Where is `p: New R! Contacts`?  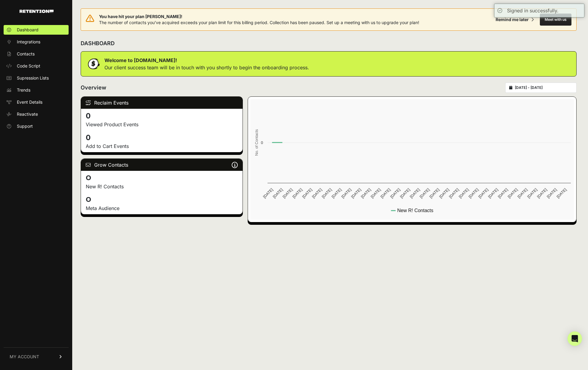 p: New R! Contacts is located at coordinates (161, 186).